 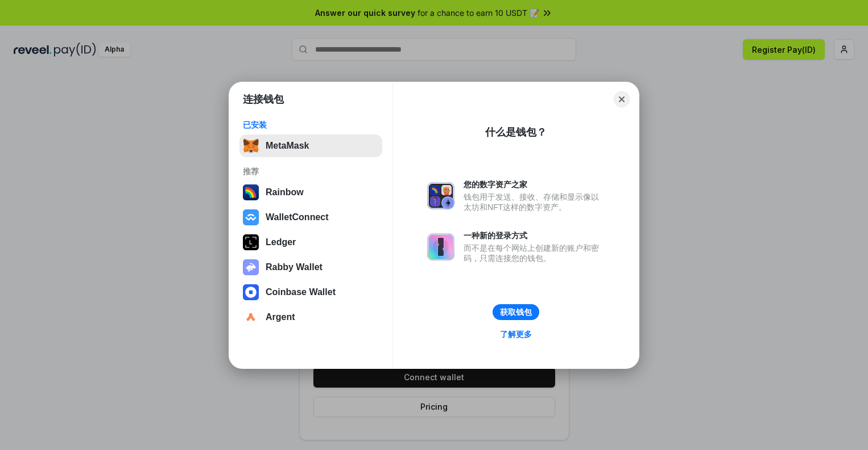 I want to click on div: 已安装, so click(x=311, y=125).